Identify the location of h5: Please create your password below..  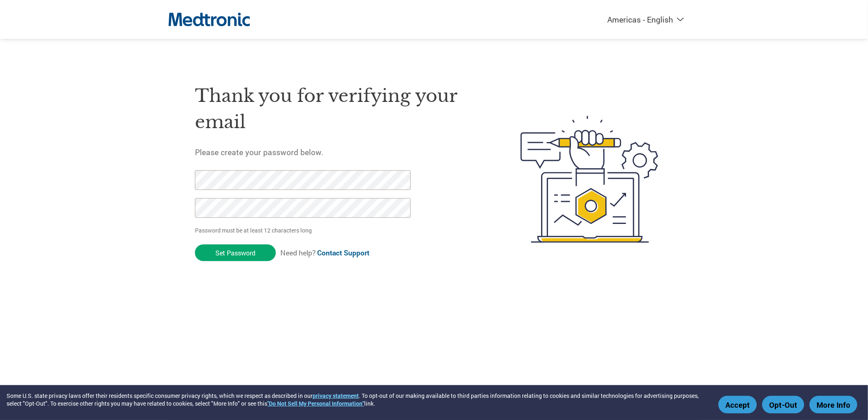
(339, 152).